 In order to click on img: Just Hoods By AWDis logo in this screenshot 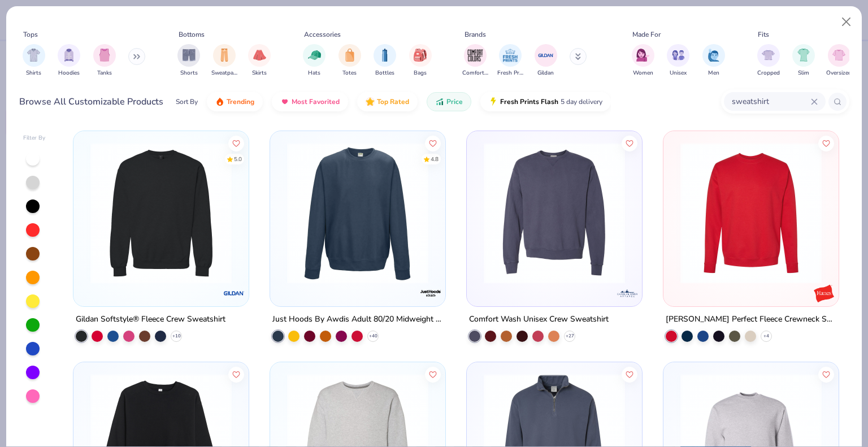, I will do `click(430, 294)`.